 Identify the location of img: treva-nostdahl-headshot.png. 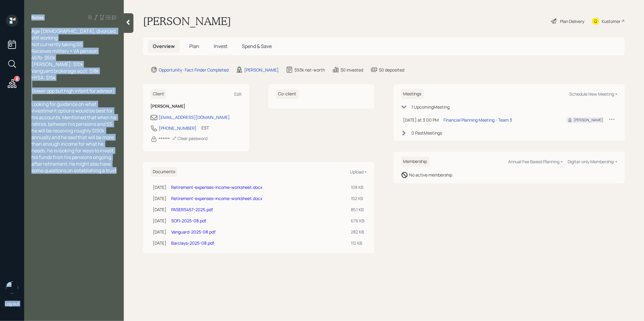
(12, 288).